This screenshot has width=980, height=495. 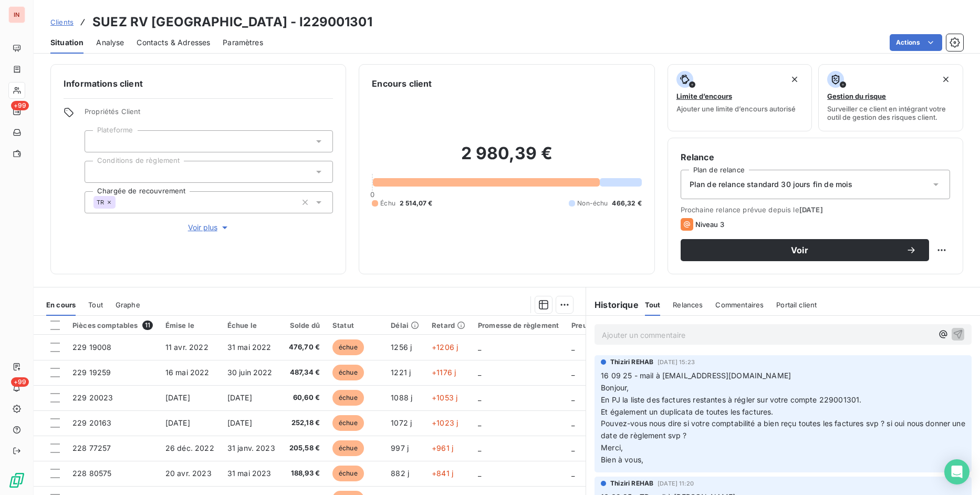 I want to click on span: 11 avr. 2022, so click(x=187, y=347).